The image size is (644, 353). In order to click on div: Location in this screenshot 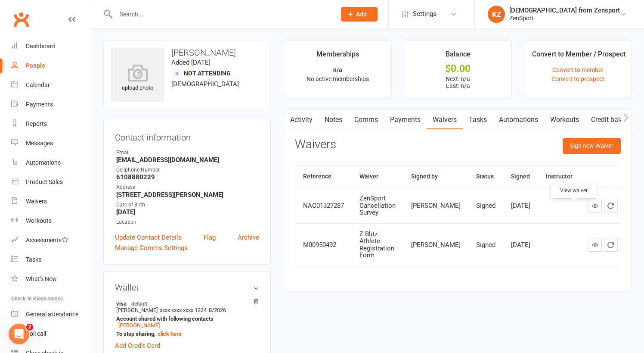, I will do `click(188, 222)`.